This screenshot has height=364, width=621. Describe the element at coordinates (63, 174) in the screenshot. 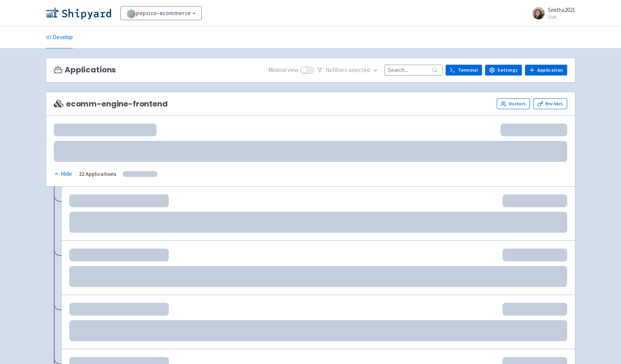

I see `div: Hide` at that location.